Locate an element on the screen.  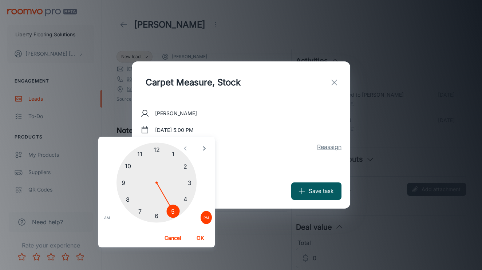
button: Save task is located at coordinates (316, 191).